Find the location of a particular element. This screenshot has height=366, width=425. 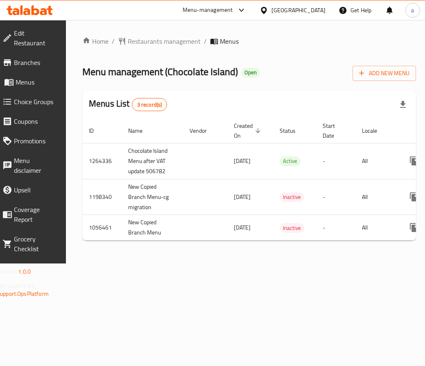

span: Branches is located at coordinates (35, 63).